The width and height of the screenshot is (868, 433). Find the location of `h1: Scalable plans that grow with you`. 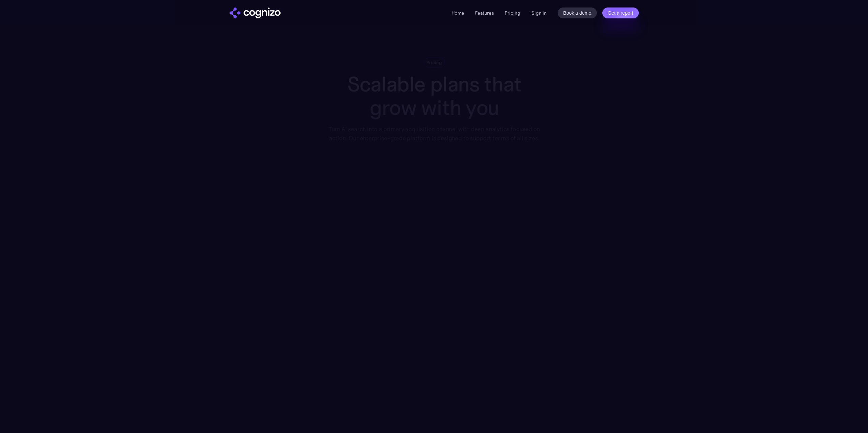

h1: Scalable plans that grow with you is located at coordinates (434, 96).